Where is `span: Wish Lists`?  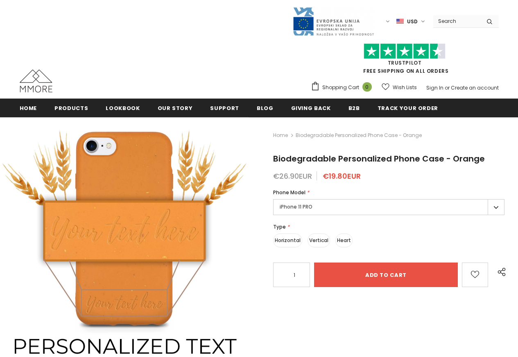
span: Wish Lists is located at coordinates (405, 88).